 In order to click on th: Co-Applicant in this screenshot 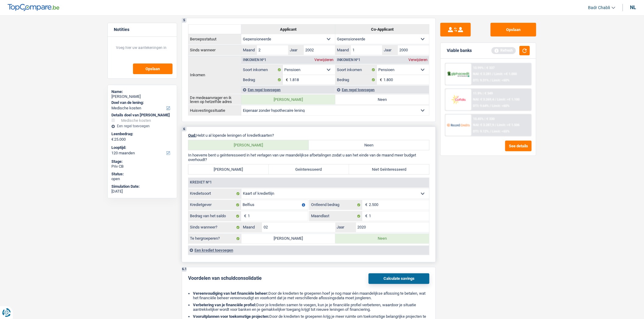, I will do `click(383, 29)`.